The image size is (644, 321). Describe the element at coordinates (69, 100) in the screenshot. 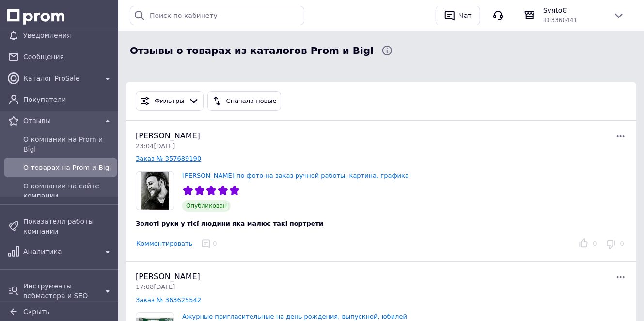

I see `span: Покупатели` at that location.